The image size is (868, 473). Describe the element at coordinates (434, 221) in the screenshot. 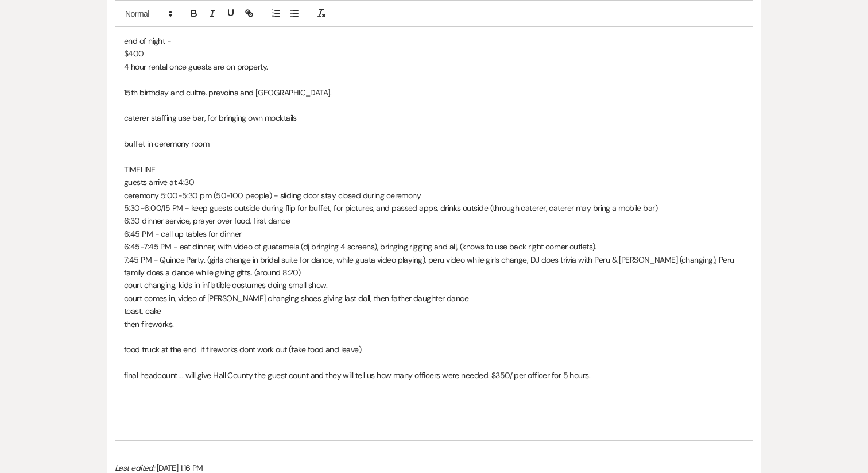

I see `p: 6:30 dinner service, prayer over food, first dance` at that location.